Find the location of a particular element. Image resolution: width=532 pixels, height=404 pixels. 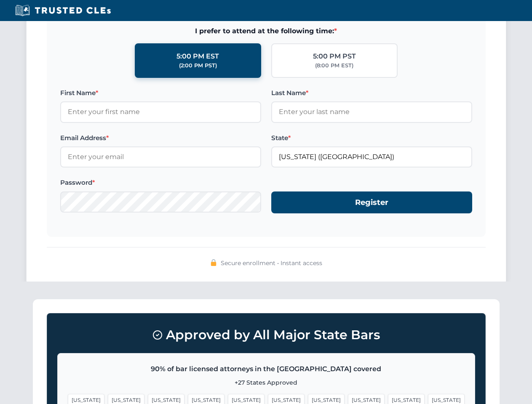

div: 5:00 PM EST is located at coordinates (198, 56).